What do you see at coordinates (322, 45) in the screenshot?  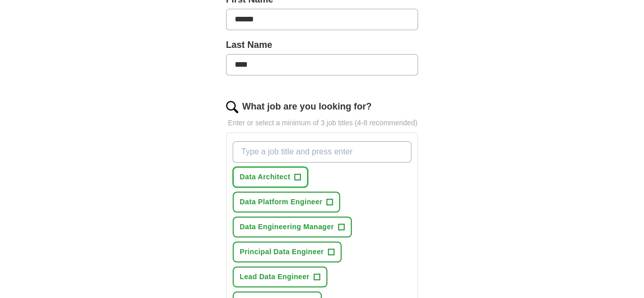 I see `label: Last Name` at bounding box center [322, 45].